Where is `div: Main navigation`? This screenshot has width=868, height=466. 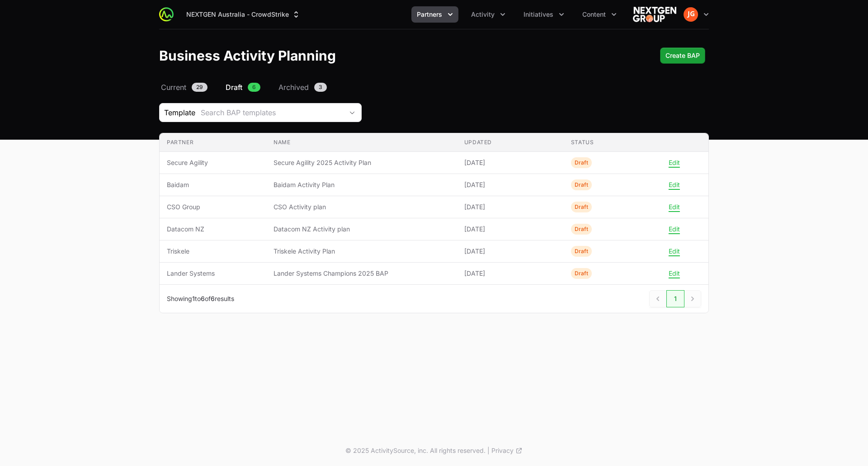 div: Main navigation is located at coordinates (398, 15).